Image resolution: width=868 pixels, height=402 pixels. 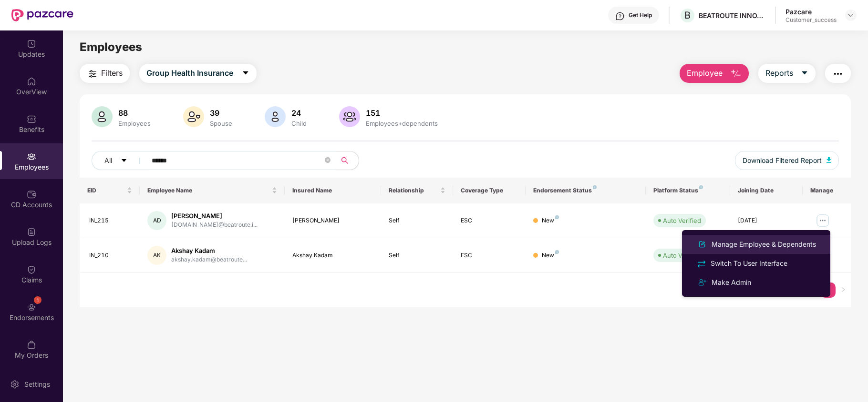 What do you see at coordinates (121, 160) in the screenshot?
I see `button: Allcaret-down` at bounding box center [121, 160].